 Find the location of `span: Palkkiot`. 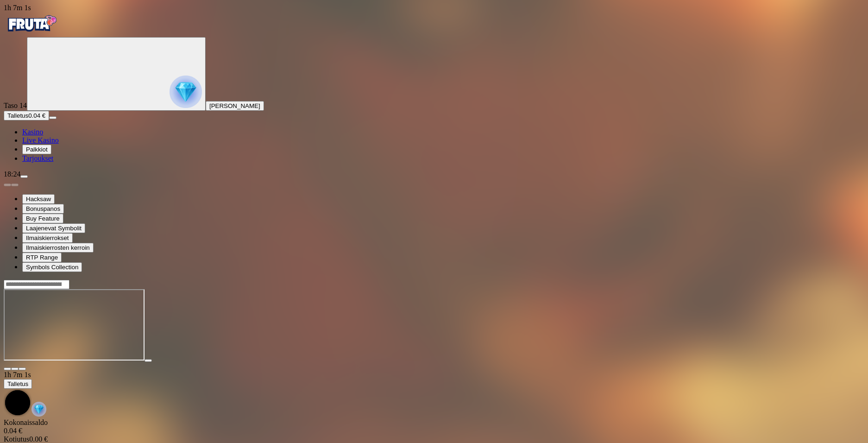

span: Palkkiot is located at coordinates (36, 149).